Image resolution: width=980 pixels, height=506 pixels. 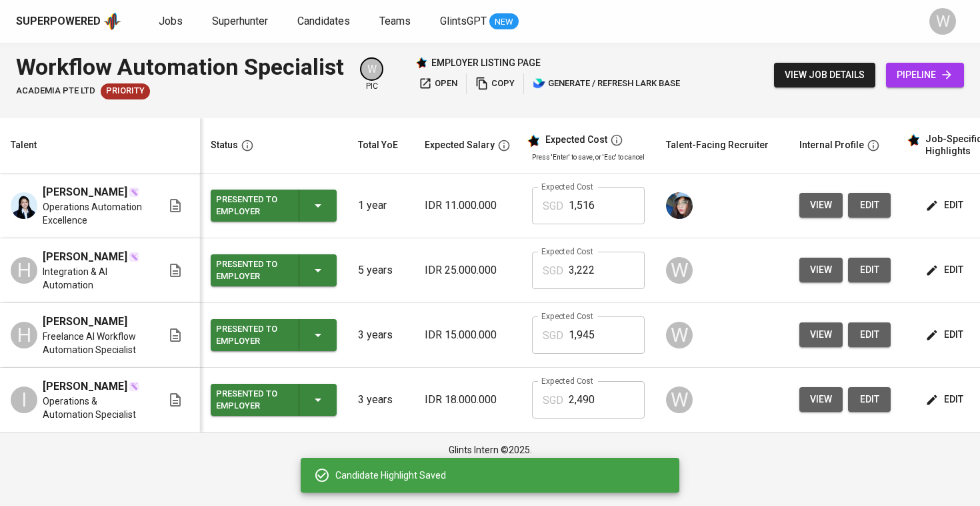 I want to click on div: Candidate Highlight Saved, so click(x=502, y=475).